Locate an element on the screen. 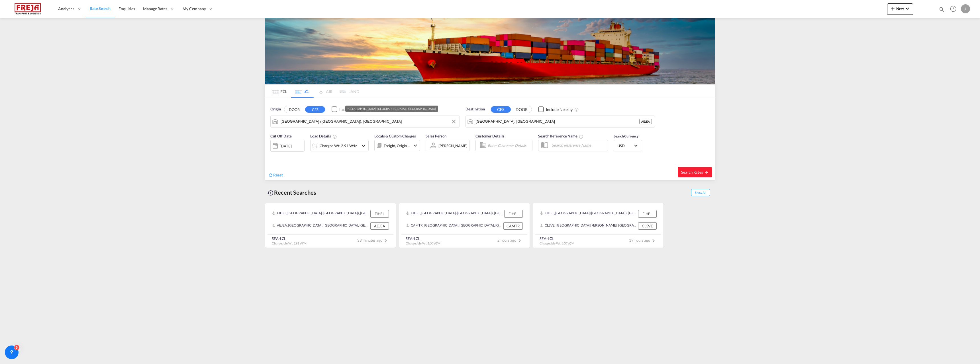  md-icon: Your search will be saved by the below given name is located at coordinates (581, 137).